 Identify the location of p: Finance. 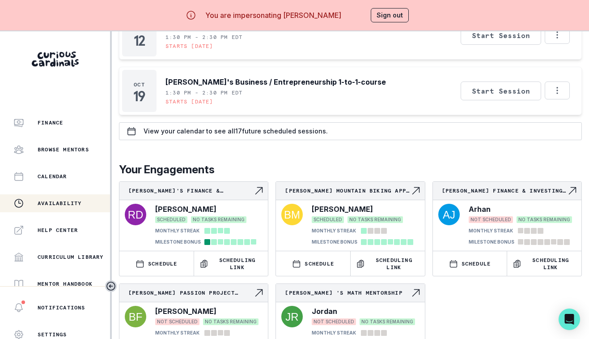
(50, 123).